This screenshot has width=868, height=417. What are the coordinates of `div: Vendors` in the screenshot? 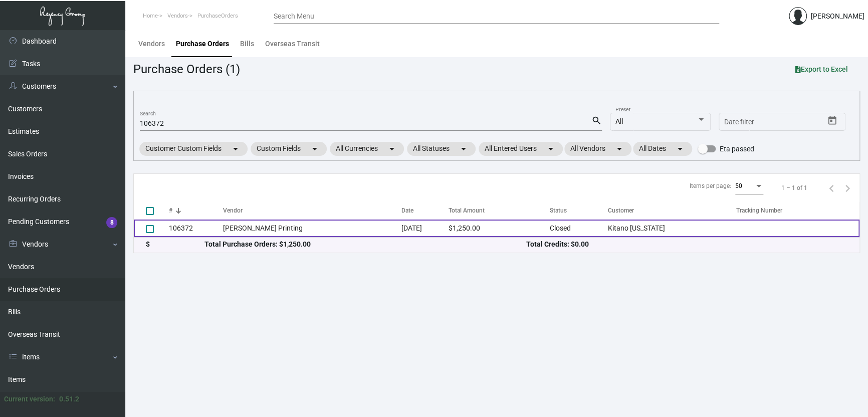 It's located at (151, 44).